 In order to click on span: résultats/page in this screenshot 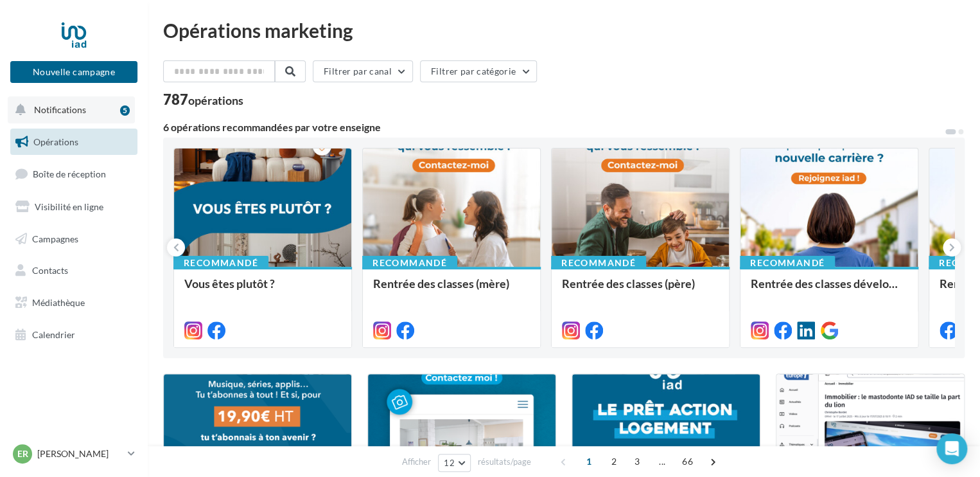, I will do `click(504, 461)`.